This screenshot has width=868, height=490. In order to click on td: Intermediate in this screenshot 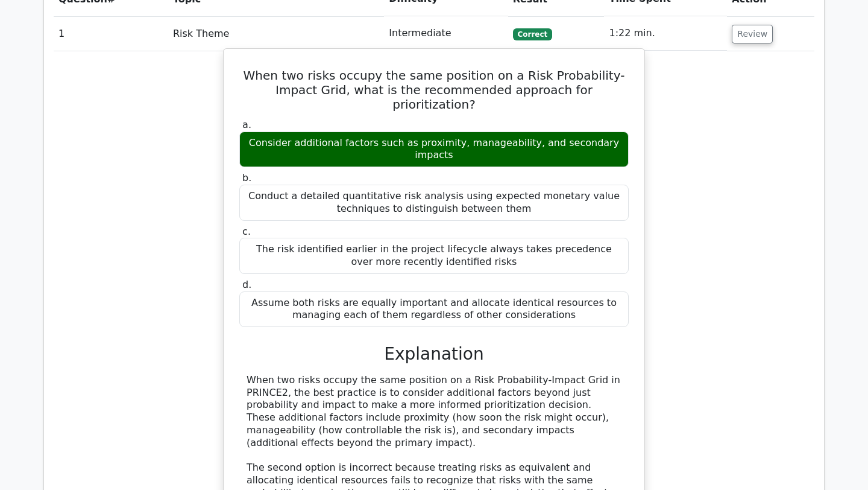, I will do `click(445, 33)`.